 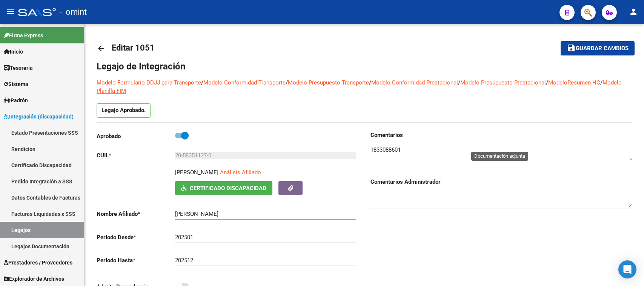 I want to click on p: Aprobado, so click(x=136, y=137).